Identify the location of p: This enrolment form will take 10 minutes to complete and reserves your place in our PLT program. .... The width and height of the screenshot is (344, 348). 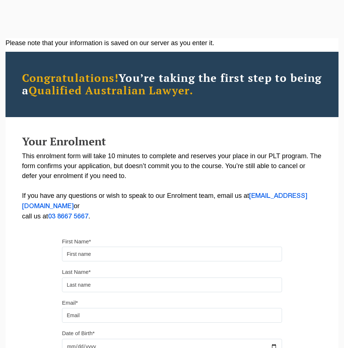
(172, 186).